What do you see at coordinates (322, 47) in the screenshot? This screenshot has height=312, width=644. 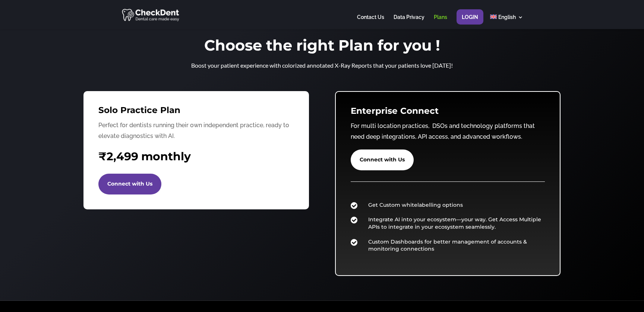 I see `h1: Choose the right Plan for you !` at bounding box center [322, 47].